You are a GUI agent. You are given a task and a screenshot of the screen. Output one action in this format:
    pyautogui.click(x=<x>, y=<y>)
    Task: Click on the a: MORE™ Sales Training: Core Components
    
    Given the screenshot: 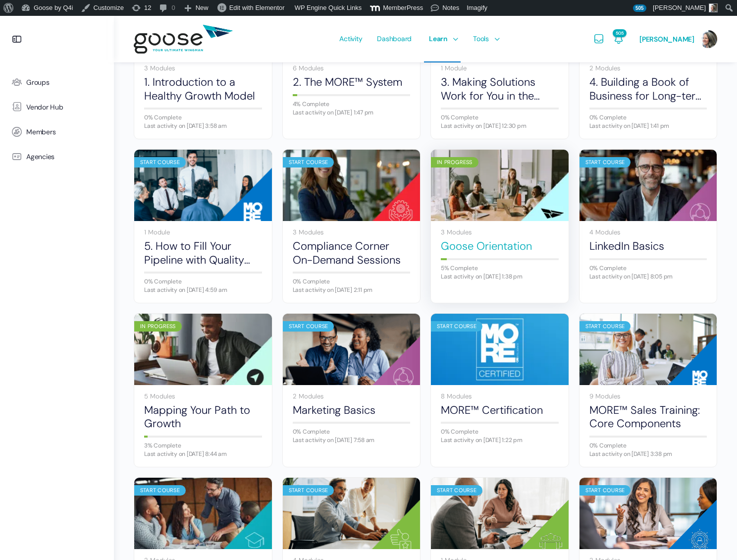 What is the action you would take?
    pyautogui.click(x=648, y=417)
    